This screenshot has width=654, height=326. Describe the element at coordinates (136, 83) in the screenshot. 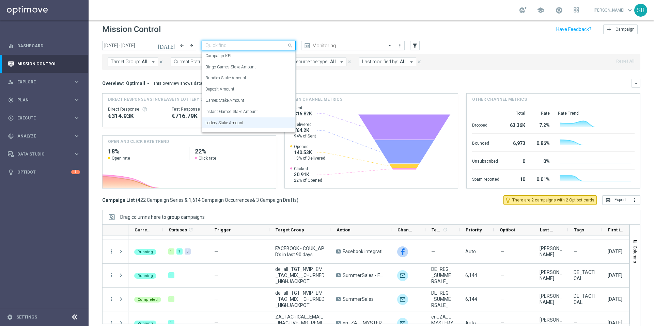

I see `span: Optimail` at that location.